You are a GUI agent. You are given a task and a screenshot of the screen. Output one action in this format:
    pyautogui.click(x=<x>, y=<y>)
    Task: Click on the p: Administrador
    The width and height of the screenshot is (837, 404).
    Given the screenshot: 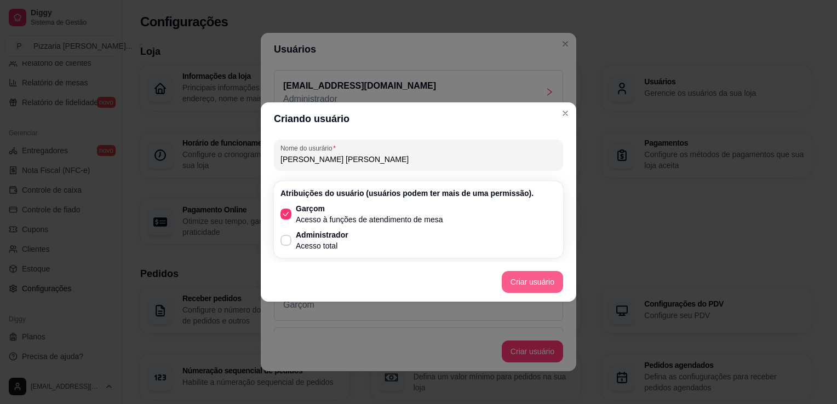 What is the action you would take?
    pyautogui.click(x=322, y=235)
    